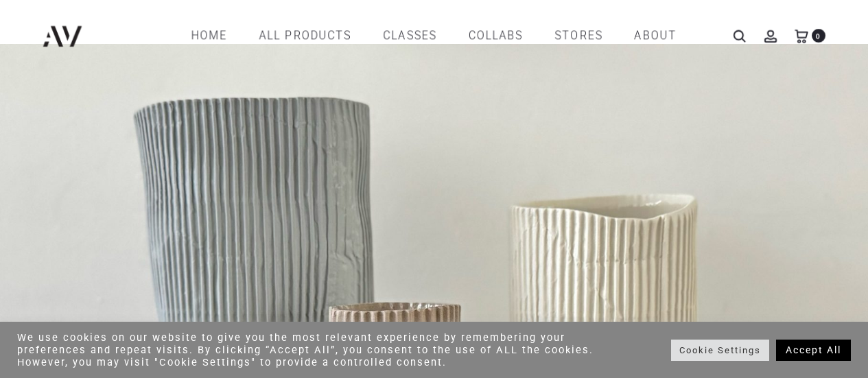 The image size is (868, 378). What do you see at coordinates (720, 349) in the screenshot?
I see `a: Cookie Settings` at bounding box center [720, 349].